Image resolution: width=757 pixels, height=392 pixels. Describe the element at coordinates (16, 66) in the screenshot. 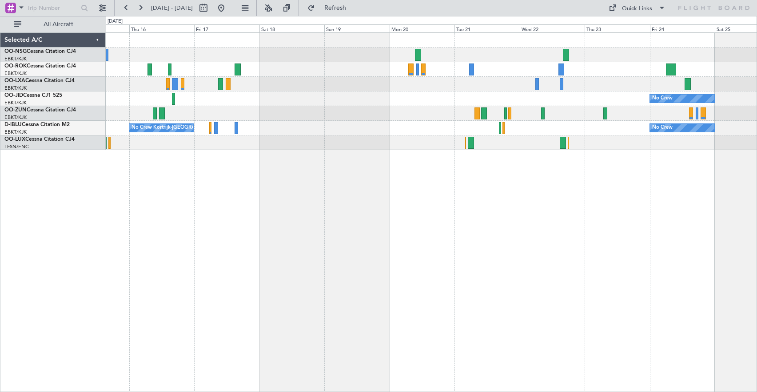

I see `span: OO-ROK` at that location.